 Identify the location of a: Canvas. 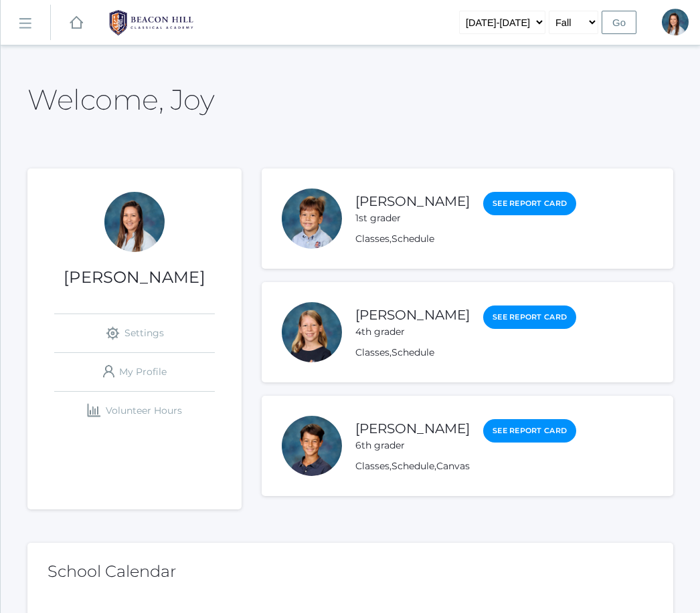
(453, 466).